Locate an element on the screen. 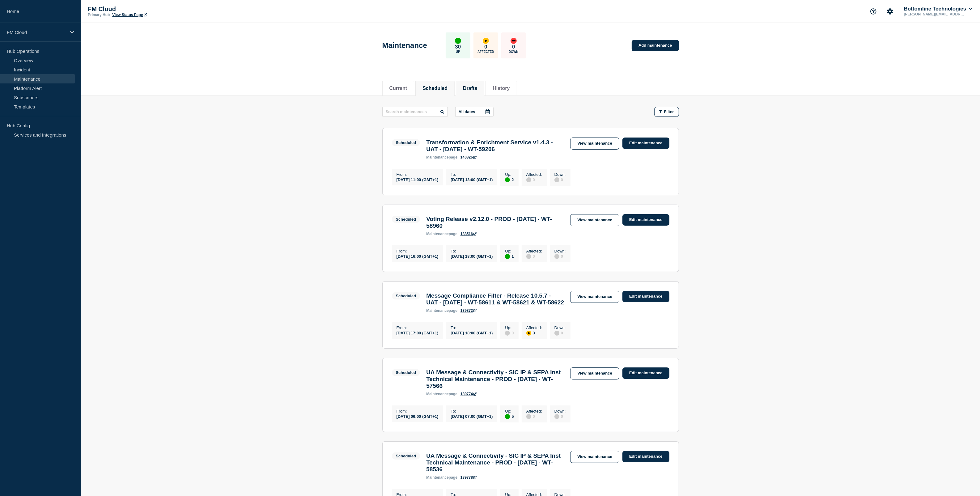 The height and width of the screenshot is (496, 980). div: 1 is located at coordinates (509, 256).